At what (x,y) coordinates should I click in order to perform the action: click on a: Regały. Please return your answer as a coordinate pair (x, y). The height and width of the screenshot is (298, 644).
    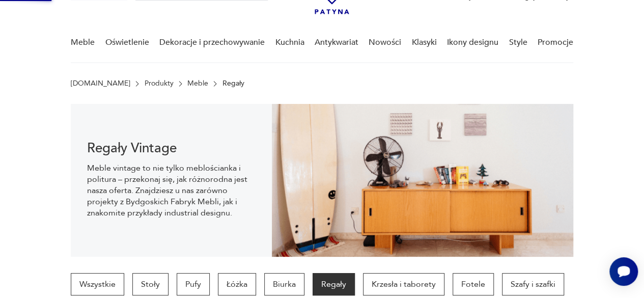
    Looking at the image, I should click on (333, 285).